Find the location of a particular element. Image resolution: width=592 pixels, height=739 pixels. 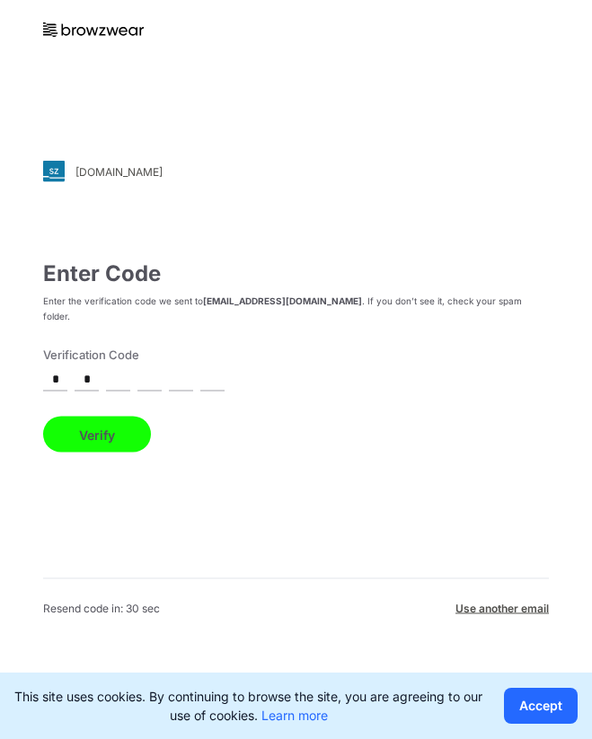

a: Learn more is located at coordinates (295, 715).